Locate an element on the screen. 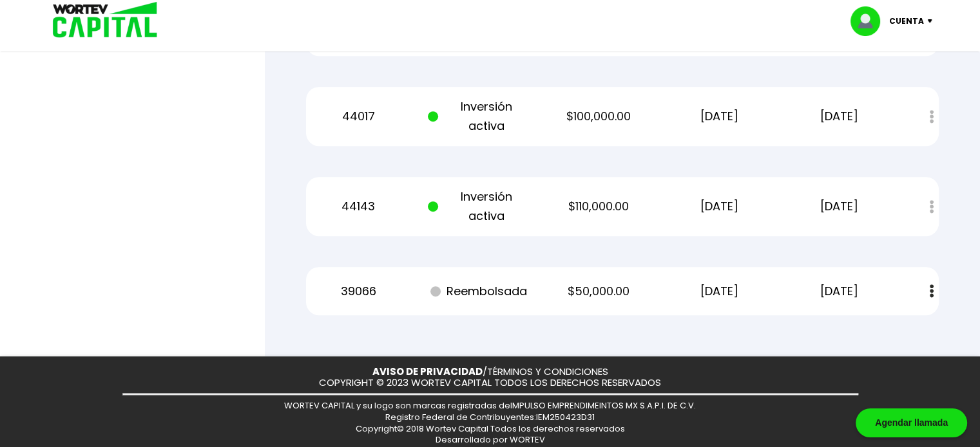 This screenshot has width=980, height=447. p: COPYRIGHT © 2023 WORTEV CAPITAL TODOS LOS DERECHOS RESERVADOS is located at coordinates (489, 382).